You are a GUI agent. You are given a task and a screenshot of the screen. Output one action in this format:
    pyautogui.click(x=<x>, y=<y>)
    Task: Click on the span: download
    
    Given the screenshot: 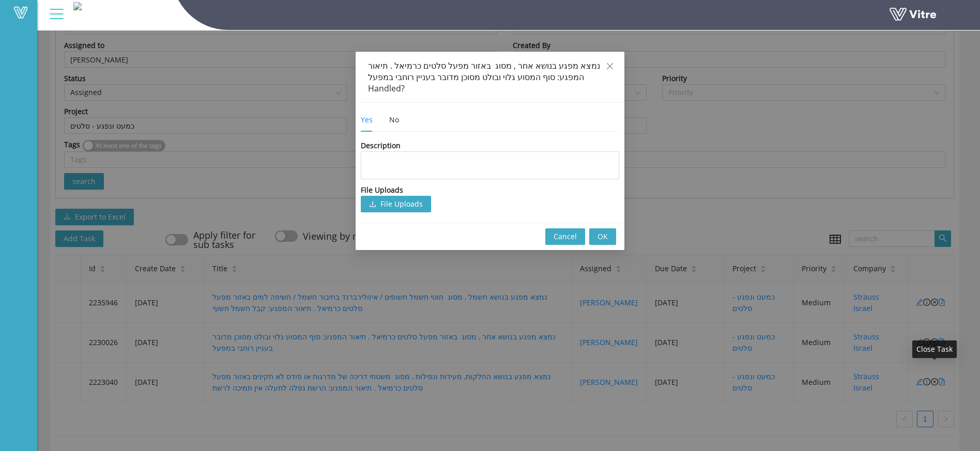 What is the action you would take?
    pyautogui.click(x=373, y=205)
    